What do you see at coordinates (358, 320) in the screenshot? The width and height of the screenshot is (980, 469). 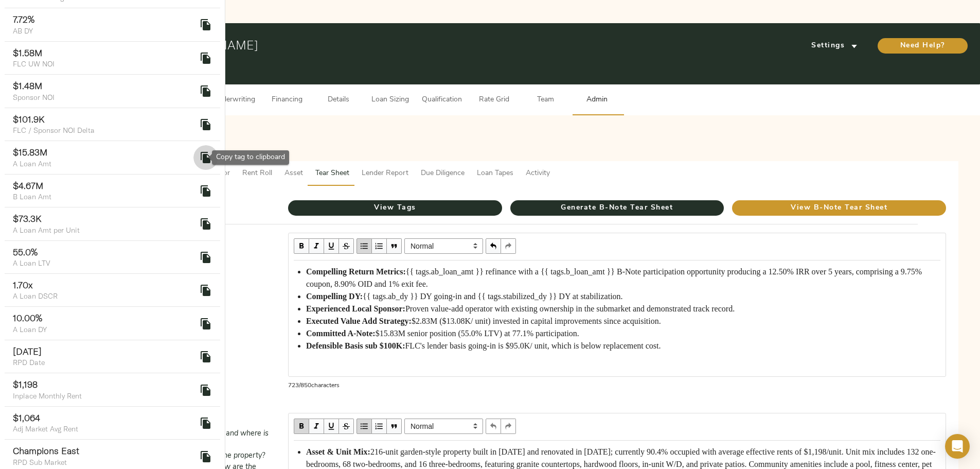 I see `span: Executed Value Add Strategy:` at bounding box center [358, 320].